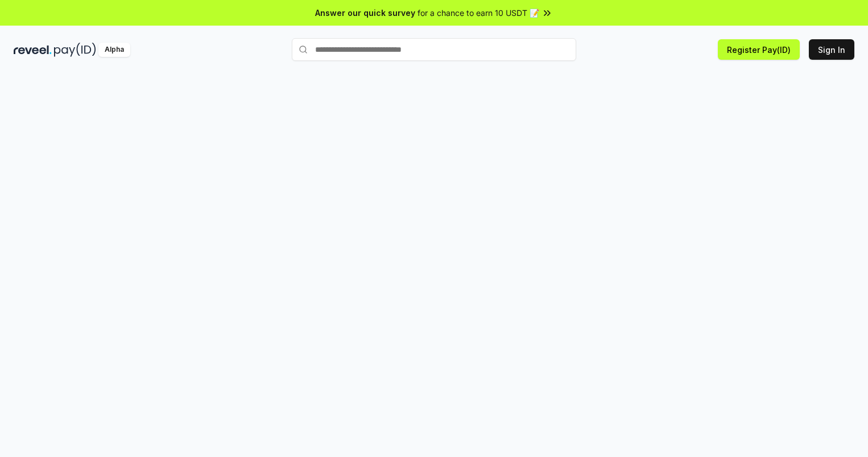 The image size is (868, 457). Describe the element at coordinates (32, 50) in the screenshot. I see `img: reveel_dark` at that location.